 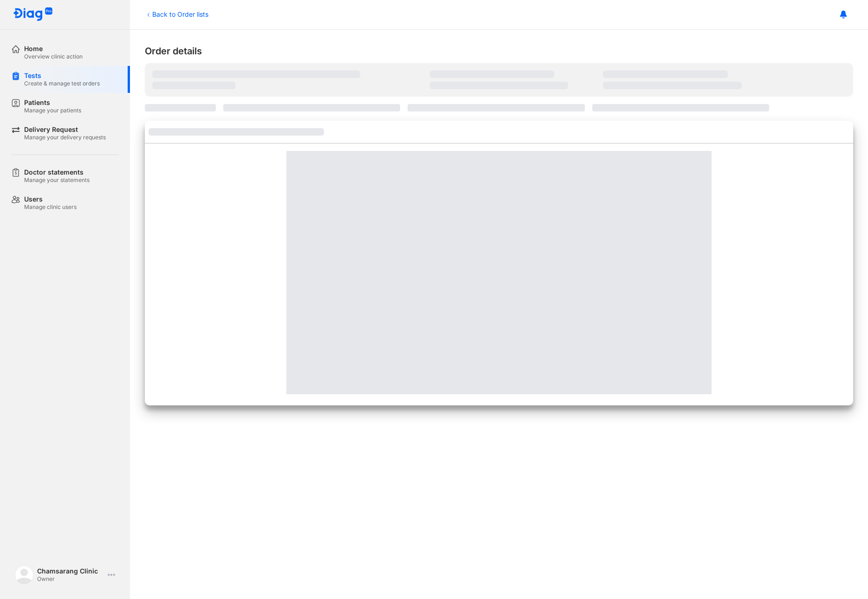 I want to click on div: Manage your delivery requests, so click(x=65, y=137).